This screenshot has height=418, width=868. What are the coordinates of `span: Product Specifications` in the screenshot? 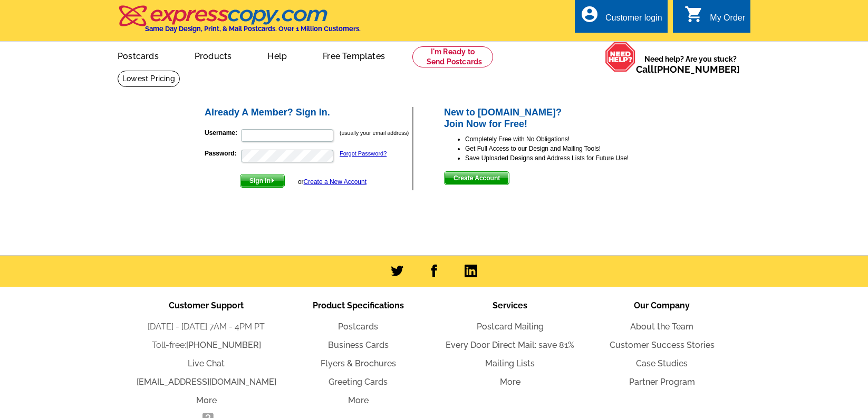 It's located at (358, 305).